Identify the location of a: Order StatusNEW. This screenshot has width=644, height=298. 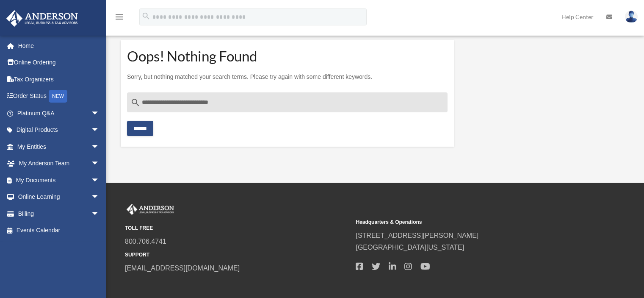
(59, 96).